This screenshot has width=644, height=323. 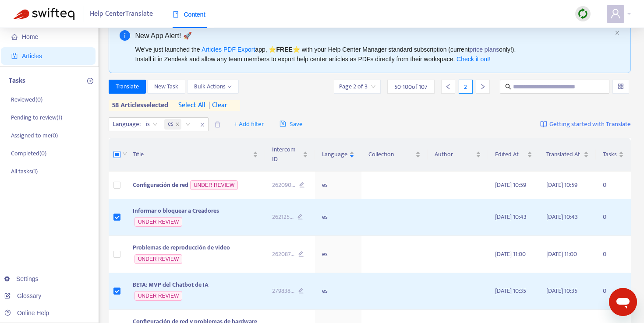 What do you see at coordinates (27, 313) in the screenshot?
I see `a: Online Help` at bounding box center [27, 313].